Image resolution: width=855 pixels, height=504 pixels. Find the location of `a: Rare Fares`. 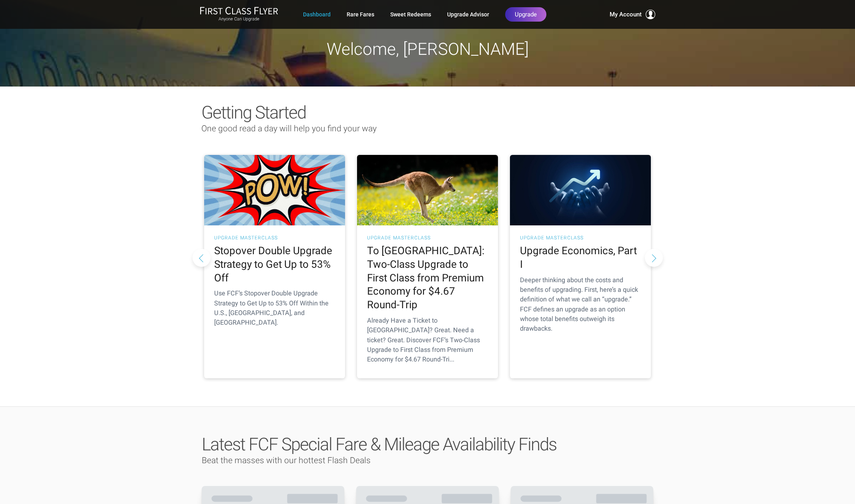

a: Rare Fares is located at coordinates (361, 14).